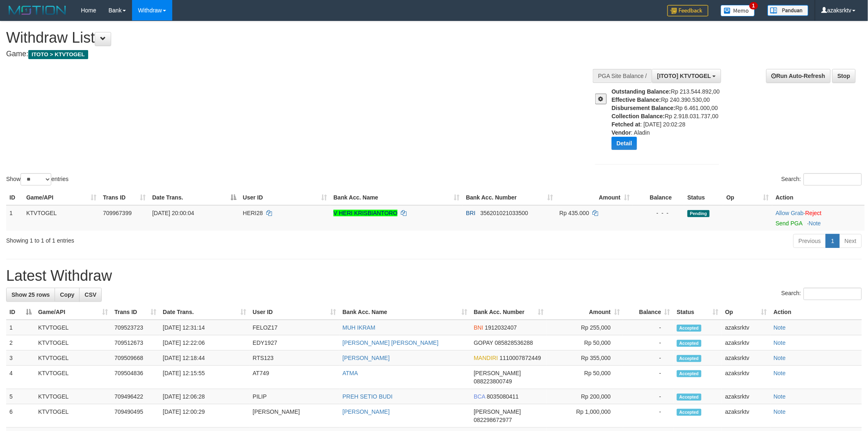 The image size is (868, 431). What do you see at coordinates (788, 223) in the screenshot?
I see `a: Send PGA` at bounding box center [788, 223].